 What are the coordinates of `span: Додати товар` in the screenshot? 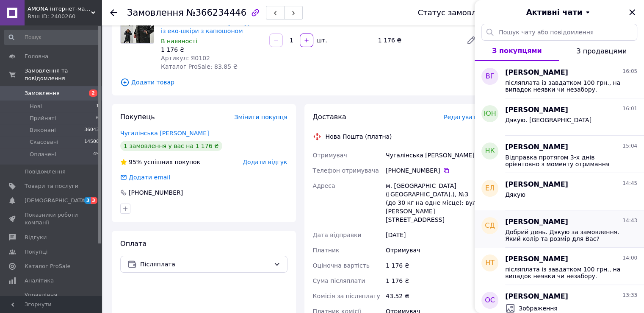 It's located at (300, 82).